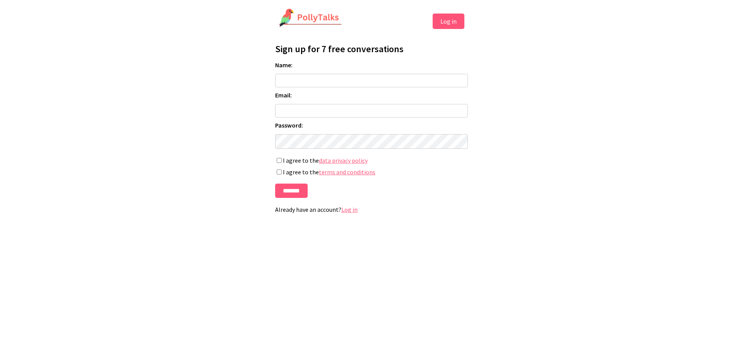  What do you see at coordinates (371, 95) in the screenshot?
I see `label: Email:` at bounding box center [371, 95].